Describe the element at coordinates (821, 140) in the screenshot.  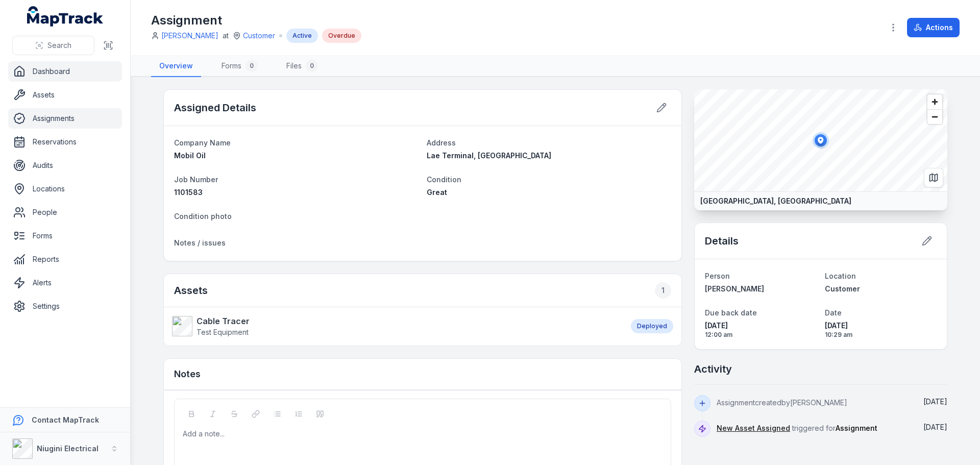
I see `canvas: Map` at that location.